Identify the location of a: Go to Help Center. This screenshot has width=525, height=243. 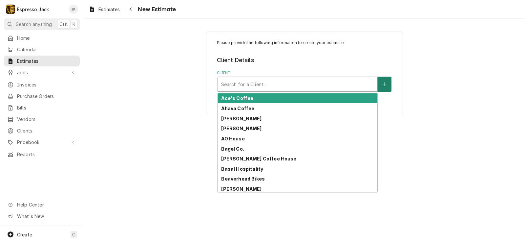
(42, 204).